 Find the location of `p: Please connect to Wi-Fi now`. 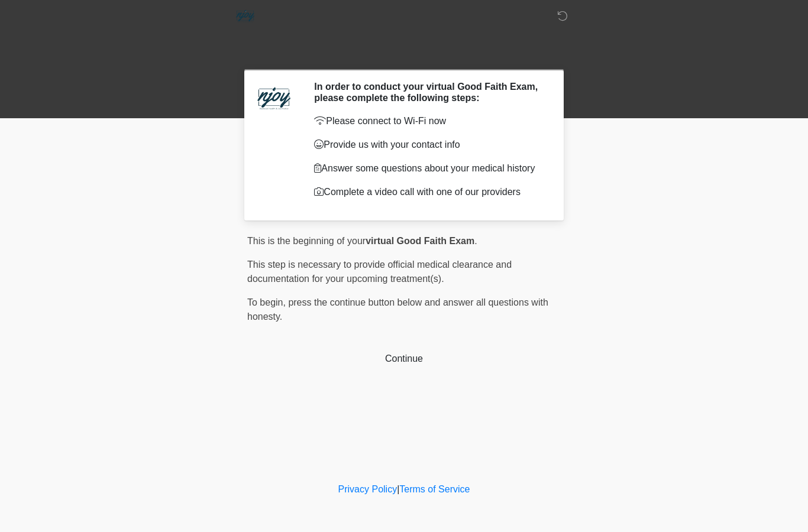

p: Please connect to Wi-Fi now is located at coordinates (428, 121).